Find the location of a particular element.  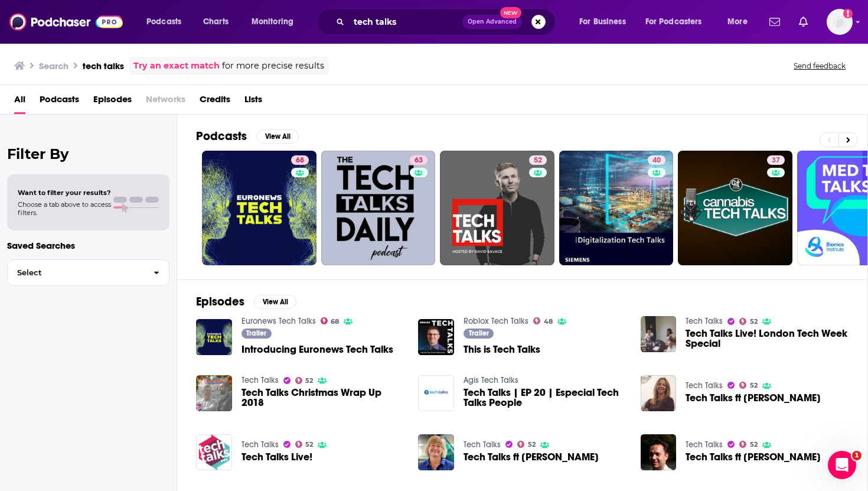

img: Tech Talks ft Vicki Hearn is located at coordinates (436, 452).